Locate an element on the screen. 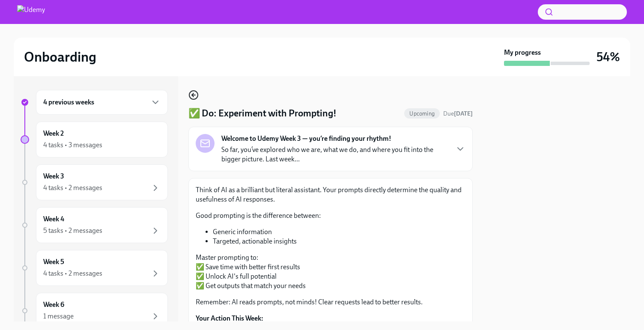 Image resolution: width=644 pixels, height=330 pixels. a: Week 34 tasks • 2 messages is located at coordinates (94, 183).